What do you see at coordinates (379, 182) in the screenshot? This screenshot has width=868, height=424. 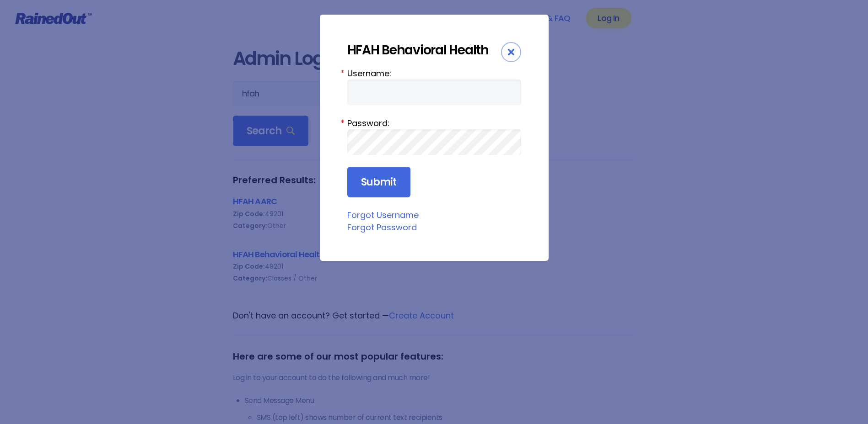 I see `input: Submit` at bounding box center [379, 182].